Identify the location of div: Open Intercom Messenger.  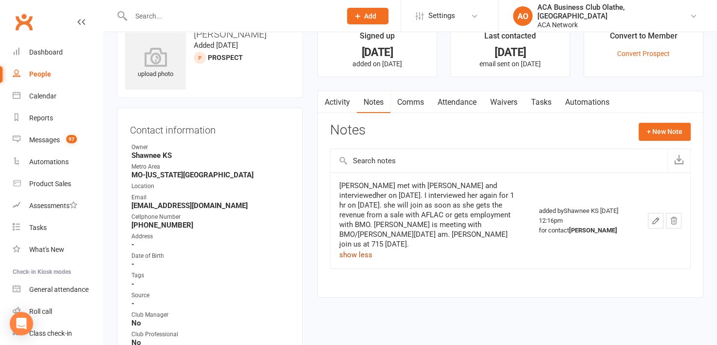
(21, 323).